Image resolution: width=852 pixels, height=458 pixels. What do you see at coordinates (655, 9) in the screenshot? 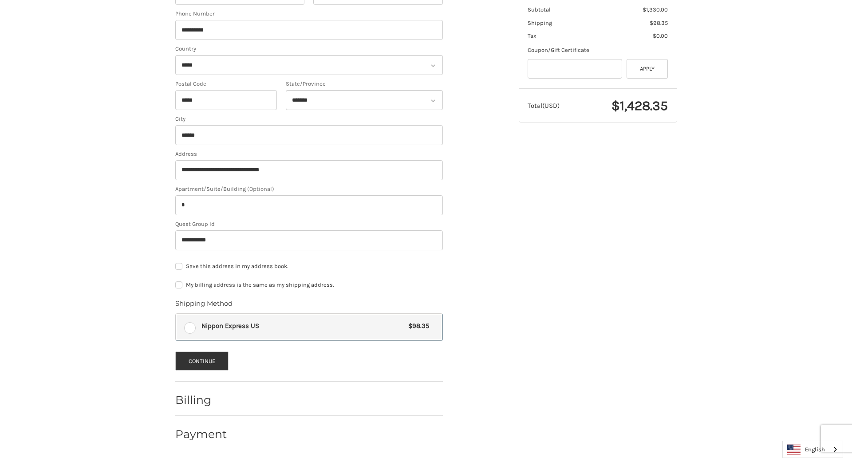
I see `span: $1,330.00` at bounding box center [655, 9].